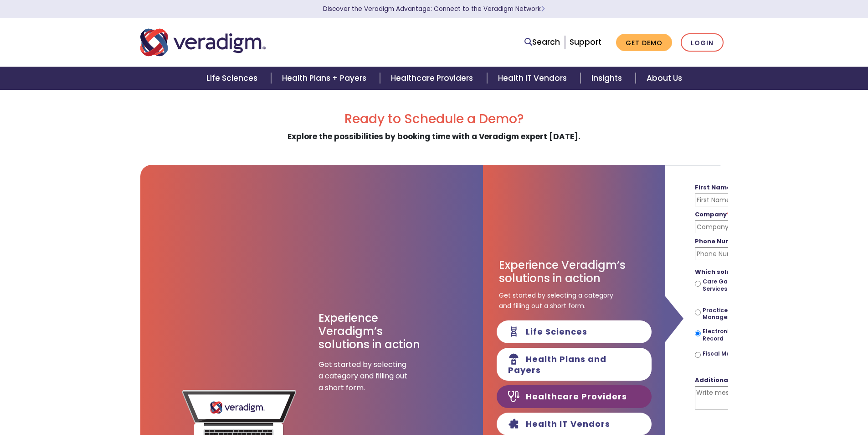  What do you see at coordinates (203, 43) in the screenshot?
I see `a: Veradigm logo` at bounding box center [203, 43].